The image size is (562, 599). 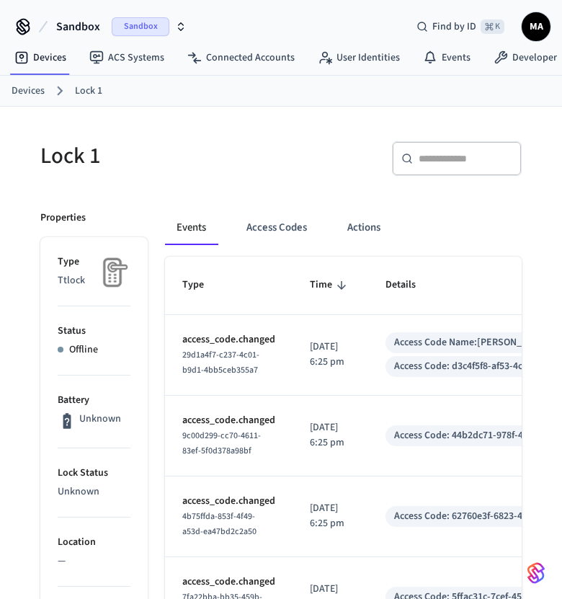 What do you see at coordinates (94, 400) in the screenshot?
I see `p: Battery` at bounding box center [94, 400].